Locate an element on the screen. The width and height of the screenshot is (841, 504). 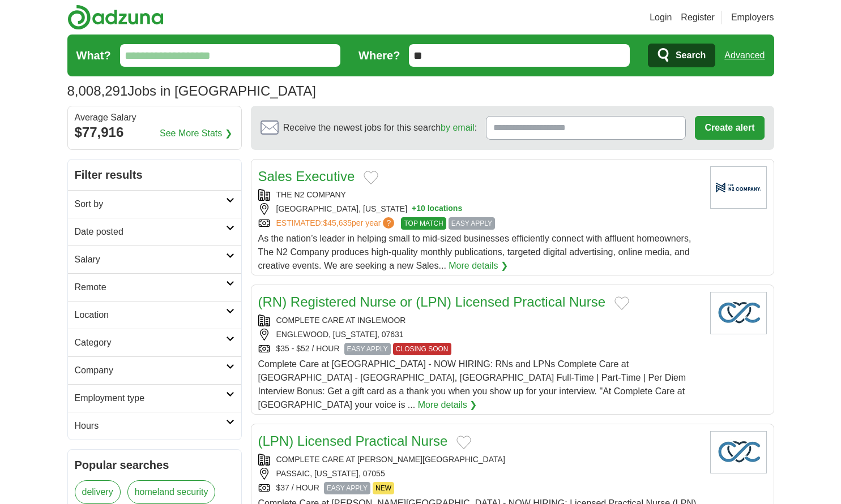
a: Sales Executive is located at coordinates (307, 176).